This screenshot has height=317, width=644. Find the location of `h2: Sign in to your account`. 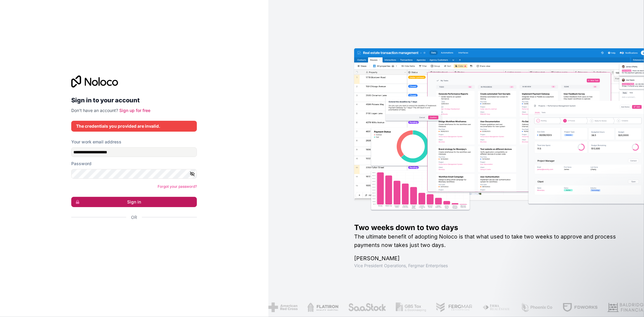

h2: Sign in to your account is located at coordinates (134, 100).